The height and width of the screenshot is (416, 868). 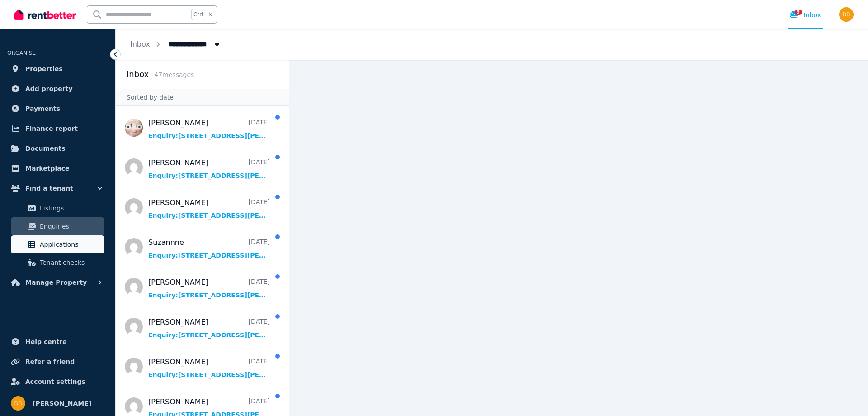 I want to click on span: Marketplace, so click(x=47, y=169).